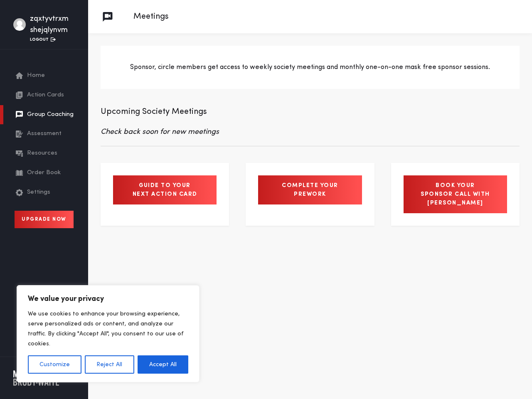  I want to click on a: Logout, so click(43, 40).